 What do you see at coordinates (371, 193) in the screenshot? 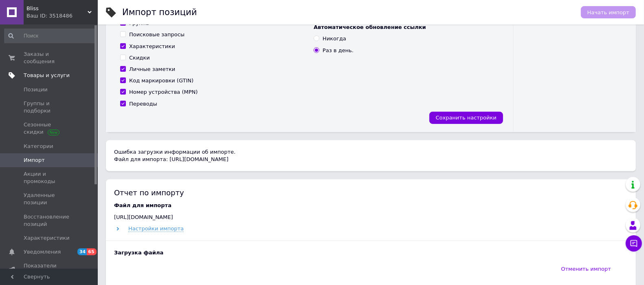
I see `div: Отчет по импорту` at bounding box center [371, 193].